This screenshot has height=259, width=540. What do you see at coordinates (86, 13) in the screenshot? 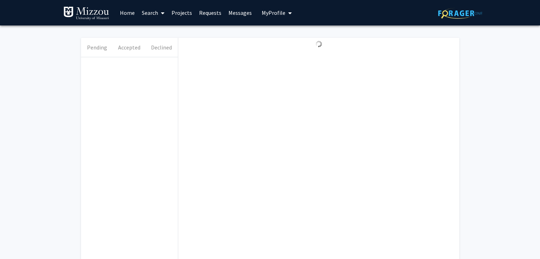
I see `img: University of Missouri Logo` at bounding box center [86, 13].